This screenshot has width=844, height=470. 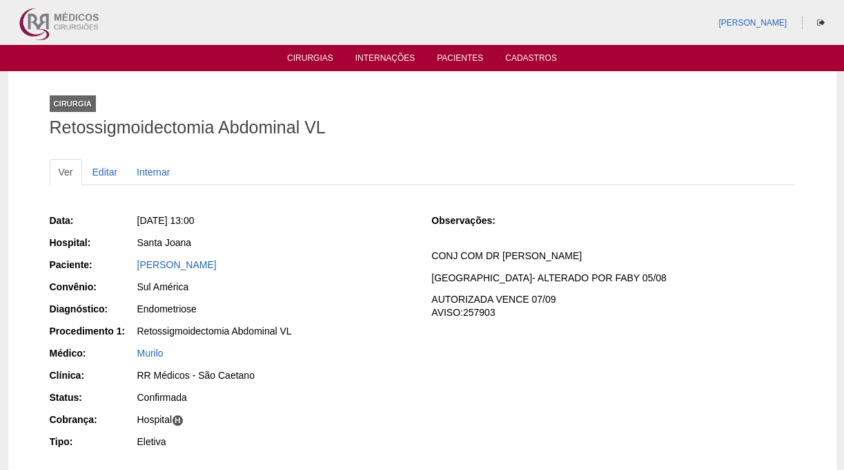 What do you see at coordinates (310, 60) in the screenshot?
I see `a: Cirurgias` at bounding box center [310, 60].